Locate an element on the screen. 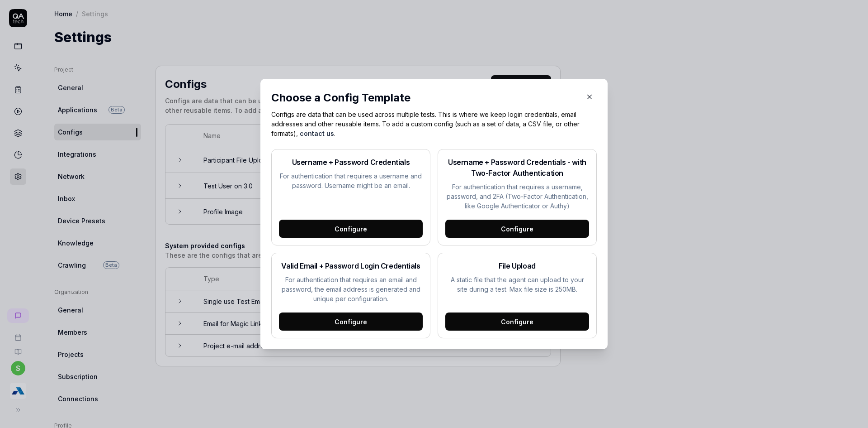 Image resolution: width=868 pixels, height=428 pixels. p: Configs are data that can be used across multiple tests. This is where we keep login credentials,... is located at coordinates (434, 123).